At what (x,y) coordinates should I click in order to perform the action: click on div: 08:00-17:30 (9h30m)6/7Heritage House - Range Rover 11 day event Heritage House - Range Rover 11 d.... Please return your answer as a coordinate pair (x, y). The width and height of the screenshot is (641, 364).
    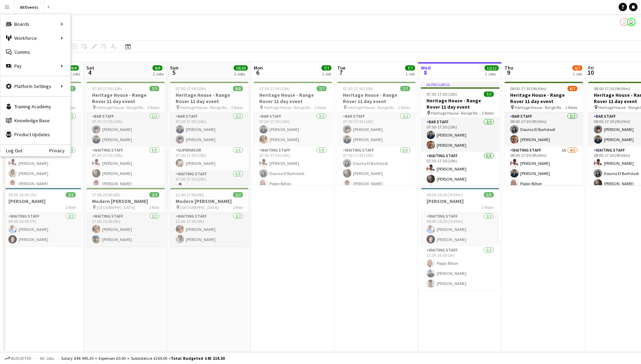
    Looking at the image, I should click on (544, 133).